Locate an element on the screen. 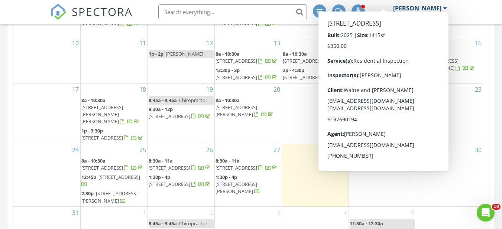 The width and height of the screenshot is (502, 229). a: Go to August 11, 2025 is located at coordinates (143, 43).